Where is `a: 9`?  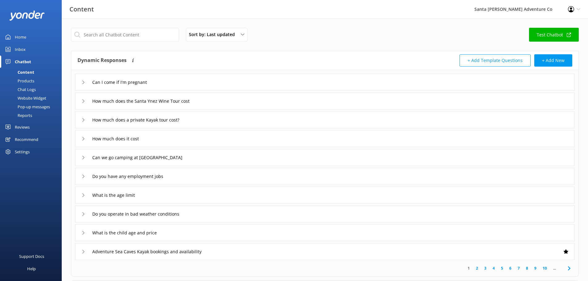 a: 9 is located at coordinates (535, 268).